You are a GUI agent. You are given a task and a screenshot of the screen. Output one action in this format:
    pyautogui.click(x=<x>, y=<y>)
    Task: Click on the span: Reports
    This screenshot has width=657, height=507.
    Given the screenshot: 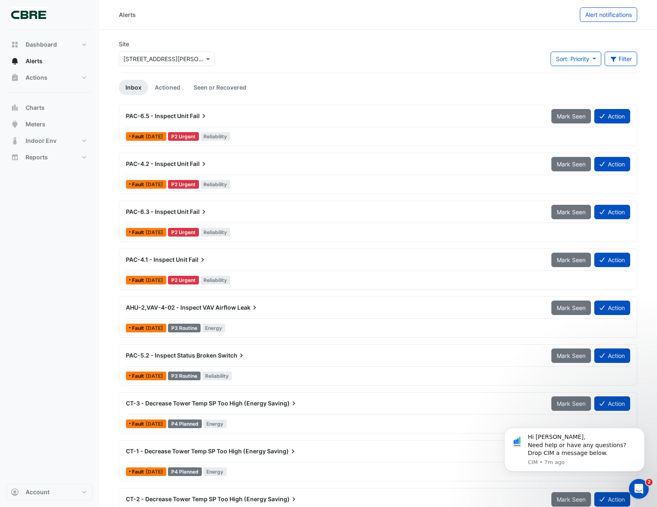 What is the action you would take?
    pyautogui.click(x=37, y=157)
    